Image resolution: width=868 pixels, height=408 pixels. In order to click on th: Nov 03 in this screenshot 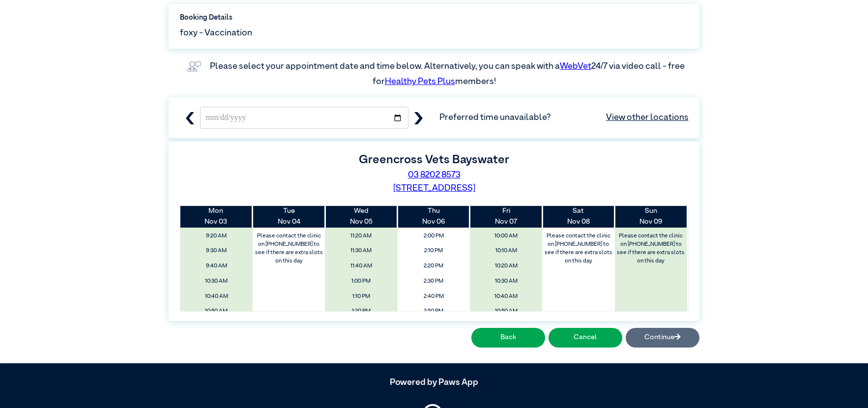, I will do `click(216, 217)`.